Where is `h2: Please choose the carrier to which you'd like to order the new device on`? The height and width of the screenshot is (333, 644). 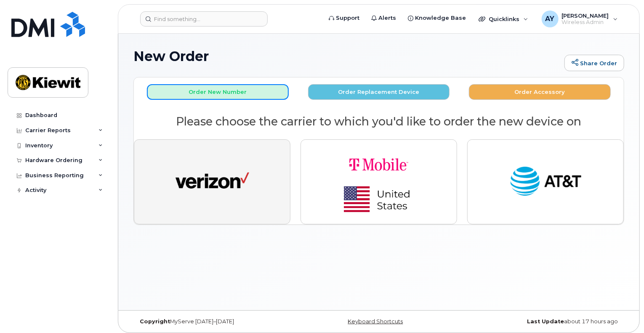 h2: Please choose the carrier to which you'd like to order the new device on is located at coordinates (379, 122).